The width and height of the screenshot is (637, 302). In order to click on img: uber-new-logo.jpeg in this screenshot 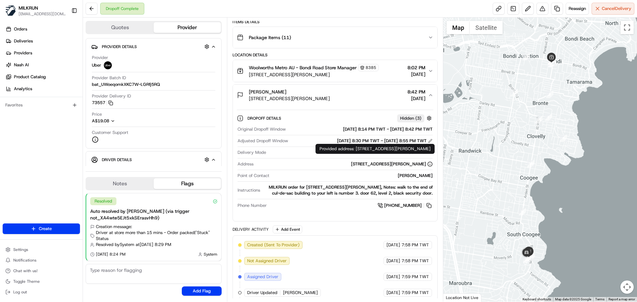, I will do `click(108, 65)`.